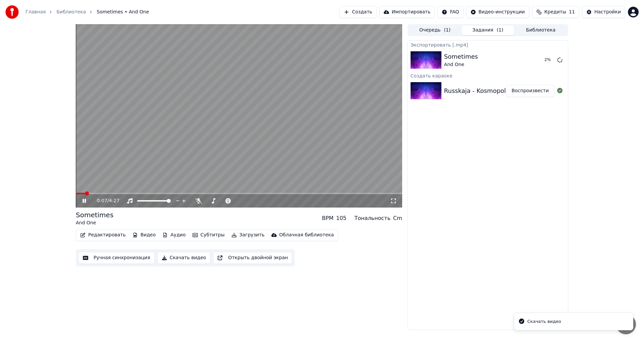 The height and width of the screenshot is (341, 644). What do you see at coordinates (450, 12) in the screenshot?
I see `button: FAQ` at bounding box center [450, 12].